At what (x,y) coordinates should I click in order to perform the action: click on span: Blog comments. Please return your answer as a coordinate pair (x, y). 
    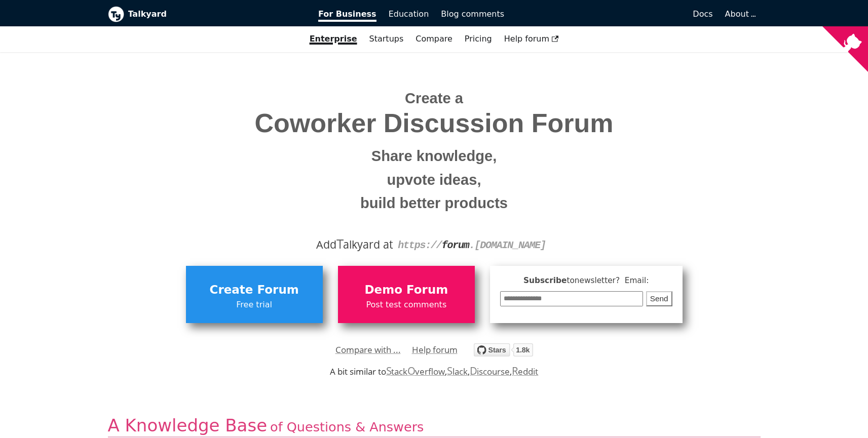
    Looking at the image, I should click on (472, 14).